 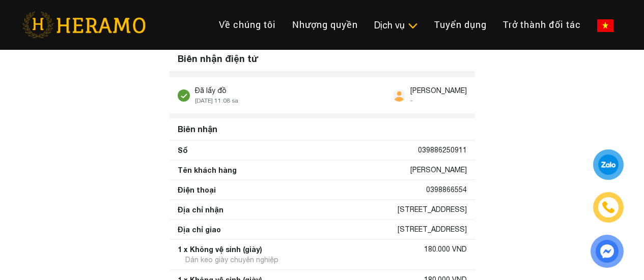 I want to click on img: subToggleIcon, so click(x=412, y=26).